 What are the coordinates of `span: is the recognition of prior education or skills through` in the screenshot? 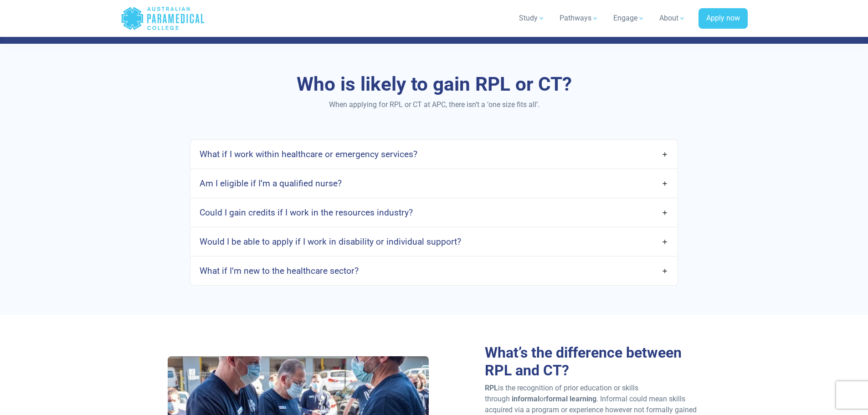 It's located at (561, 393).